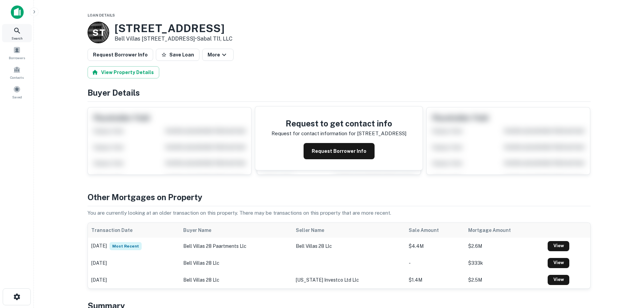 This screenshot has height=308, width=644. What do you see at coordinates (101, 15) in the screenshot?
I see `span: Loan Details` at bounding box center [101, 15].